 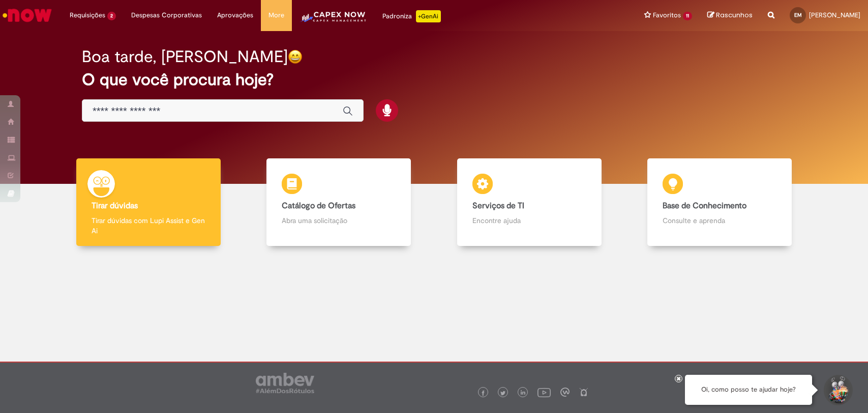 I want to click on span: EM, so click(x=798, y=14).